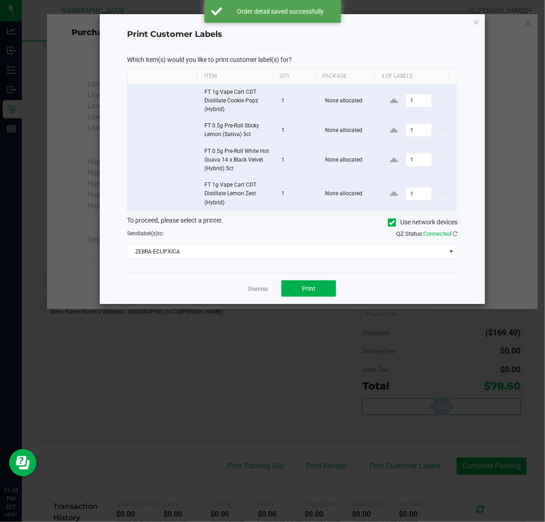 This screenshot has height=522, width=545. I want to click on td: FT 1g Vape Cart CDT Distillate Cookie Popz (Hybrid), so click(237, 101).